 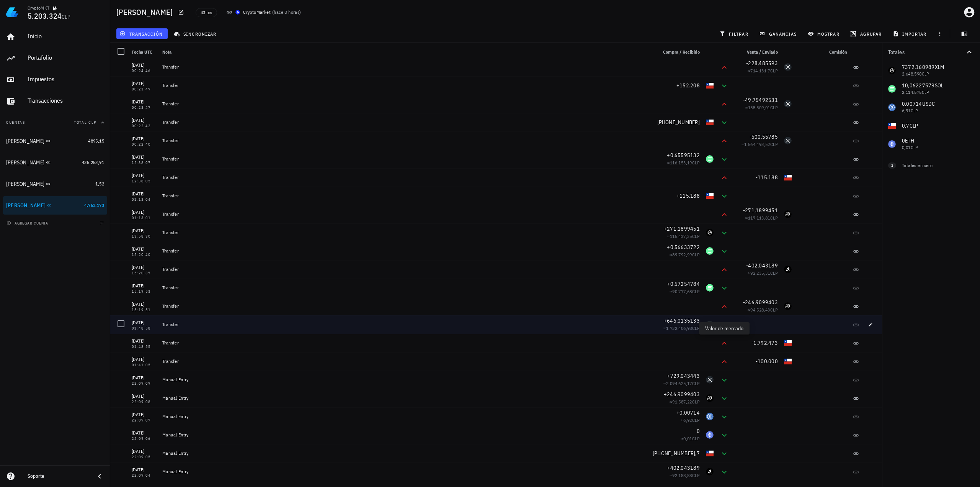 What do you see at coordinates (238, 13) in the screenshot?
I see `img: CryptoMKT` at bounding box center [238, 13].